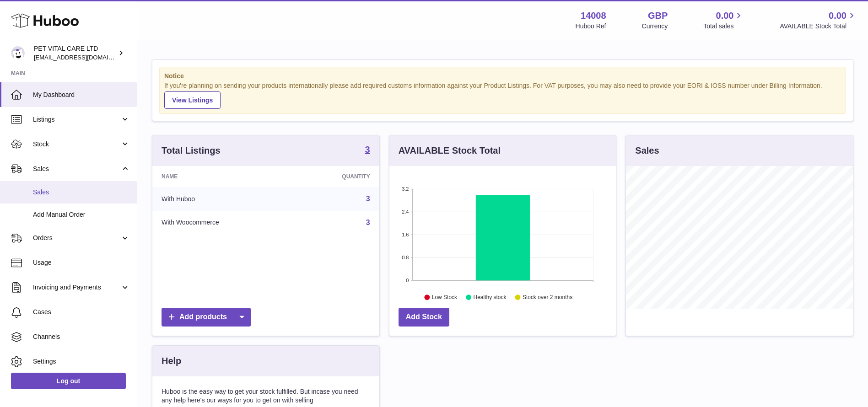  What do you see at coordinates (503, 76) in the screenshot?
I see `strong: Notice` at bounding box center [503, 76].